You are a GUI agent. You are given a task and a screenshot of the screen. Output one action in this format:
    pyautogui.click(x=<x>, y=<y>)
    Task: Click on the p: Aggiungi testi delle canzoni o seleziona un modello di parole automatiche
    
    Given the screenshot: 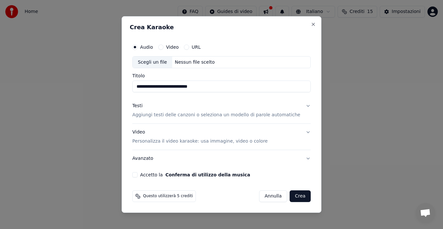 What is the action you would take?
    pyautogui.click(x=216, y=115)
    